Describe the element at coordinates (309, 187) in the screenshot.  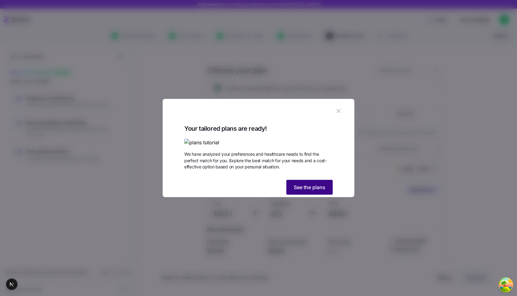
I see `span: See the plans` at that location.